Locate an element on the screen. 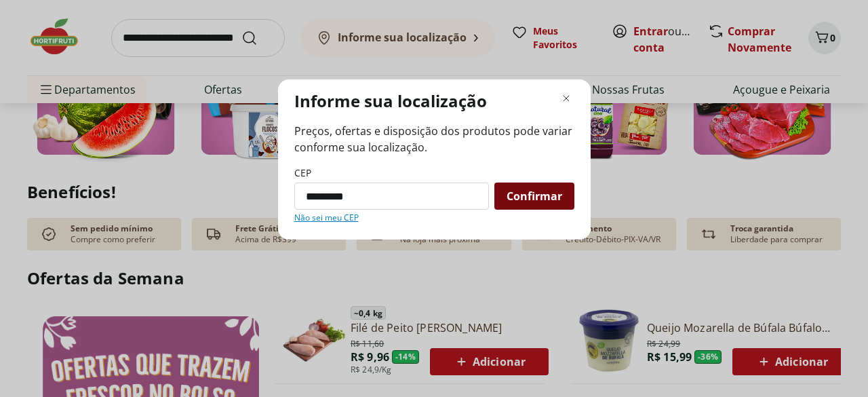 The image size is (868, 397). a: Não sei meu CEP is located at coordinates (326, 218).